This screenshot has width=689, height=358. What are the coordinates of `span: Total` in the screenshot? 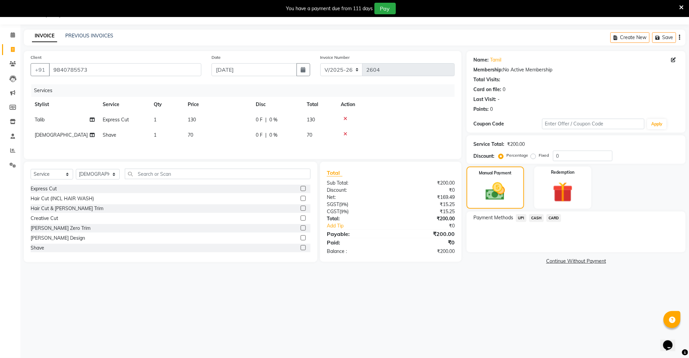 It's located at (335, 173).